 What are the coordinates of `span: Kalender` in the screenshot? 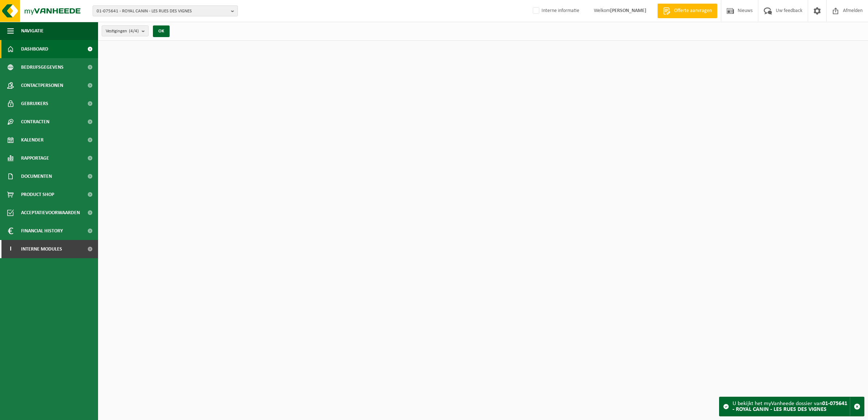 It's located at (32, 140).